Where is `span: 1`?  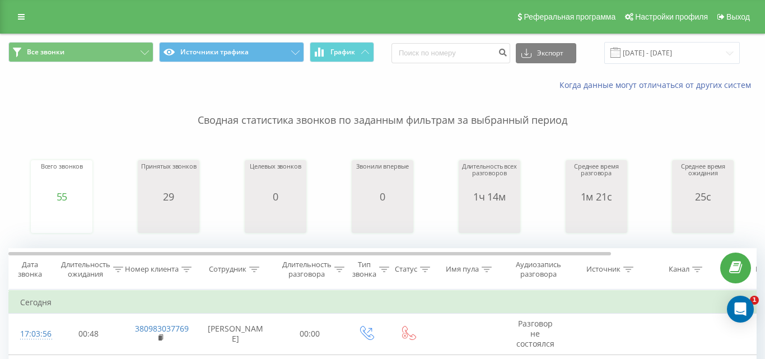
span: 1 is located at coordinates (755, 300).